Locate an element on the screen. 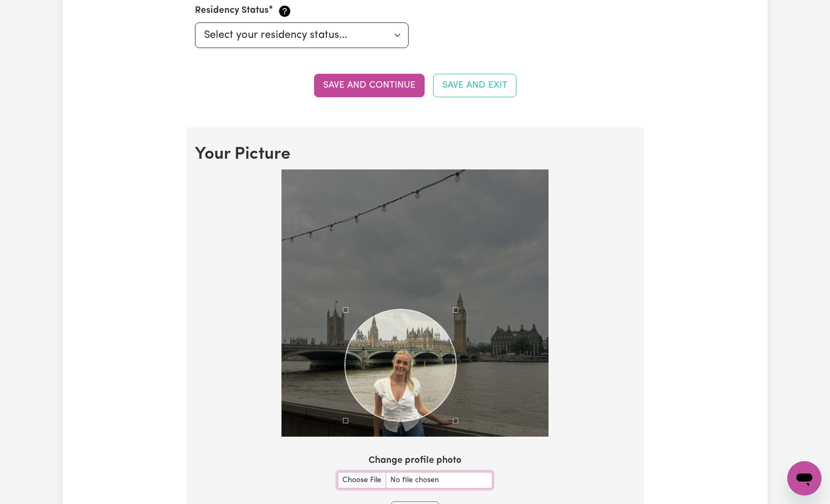 The image size is (830, 504). div: Use the arrow keys to move the crop selection area is located at coordinates (401, 365).